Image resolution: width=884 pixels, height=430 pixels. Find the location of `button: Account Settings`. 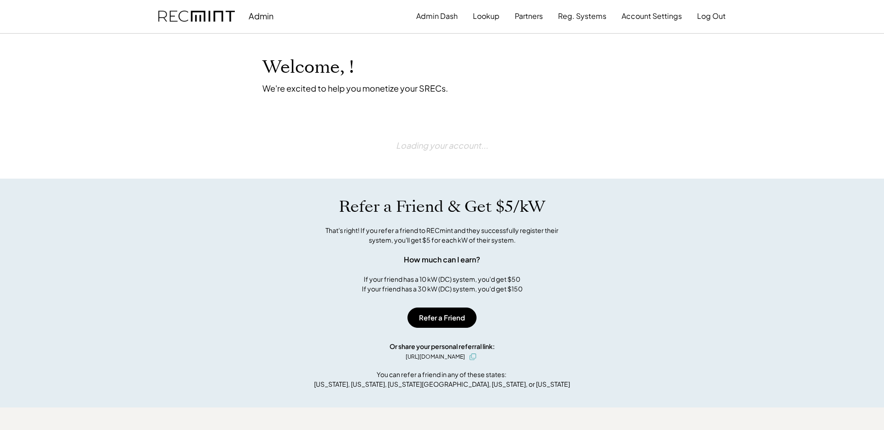

button: Account Settings is located at coordinates (651, 16).